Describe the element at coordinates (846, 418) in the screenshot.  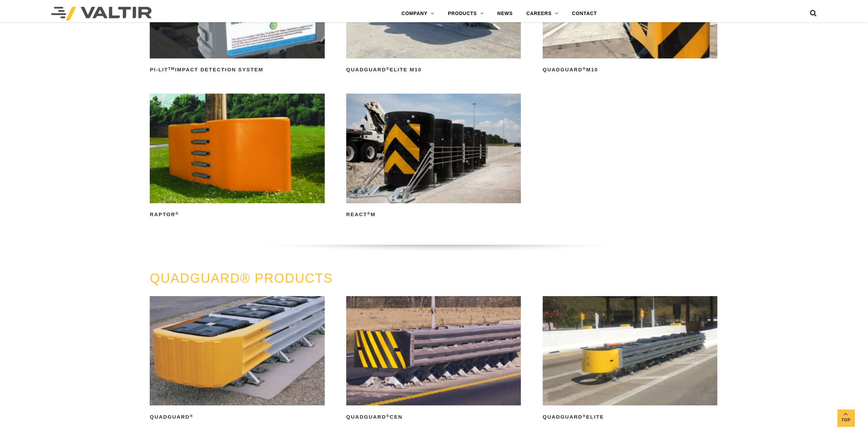
I see `a: Top` at that location.